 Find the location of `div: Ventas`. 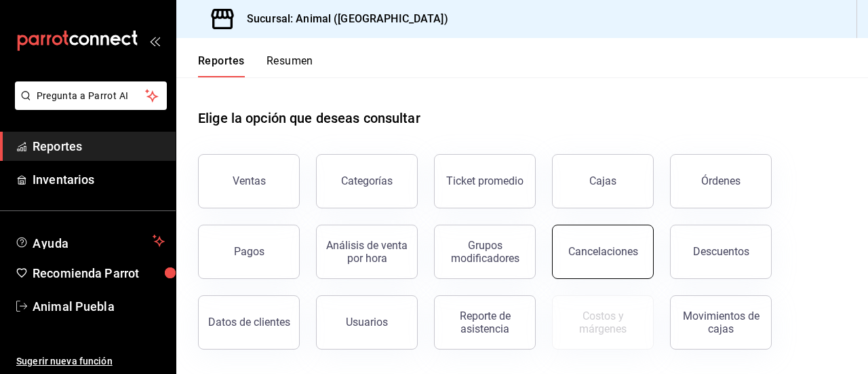

div: Ventas is located at coordinates (249, 180).